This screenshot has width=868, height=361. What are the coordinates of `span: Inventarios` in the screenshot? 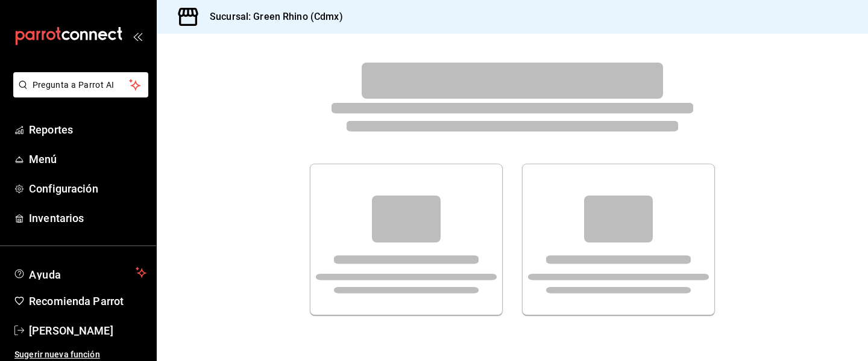 It's located at (87, 218).